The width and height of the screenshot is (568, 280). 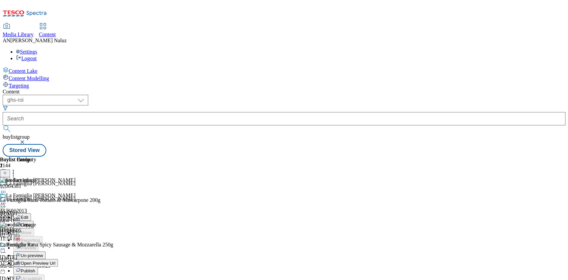 I want to click on span: Content Lake, so click(x=23, y=71).